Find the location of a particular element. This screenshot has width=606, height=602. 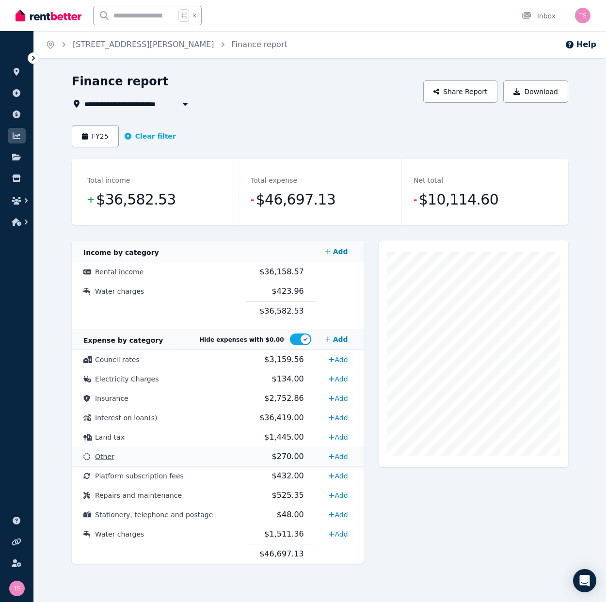

span: Hide expenses with $0.00 is located at coordinates (241, 340).